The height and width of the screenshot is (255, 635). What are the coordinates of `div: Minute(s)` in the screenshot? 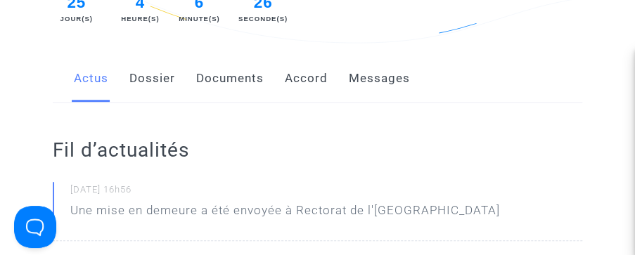 It's located at (199, 19).